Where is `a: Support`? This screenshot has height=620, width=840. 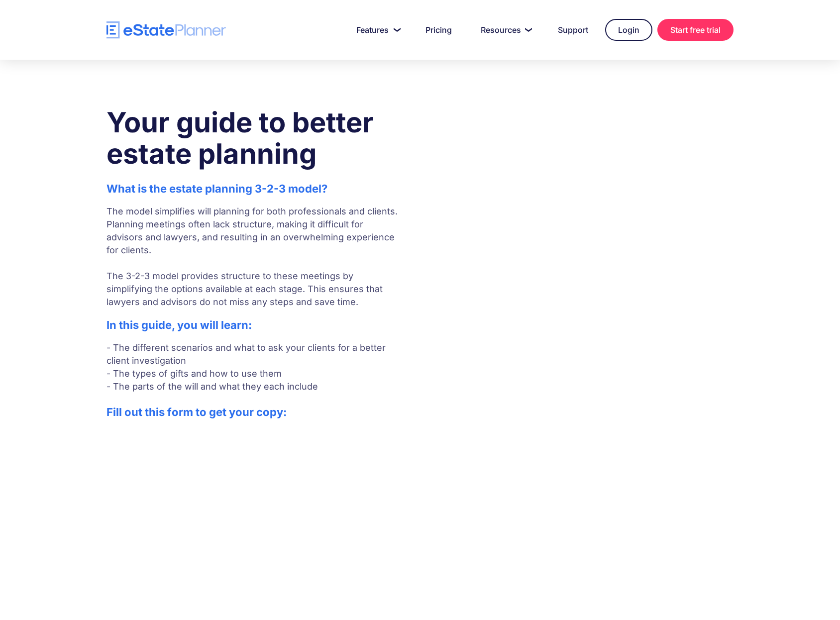 a: Support is located at coordinates (573, 30).